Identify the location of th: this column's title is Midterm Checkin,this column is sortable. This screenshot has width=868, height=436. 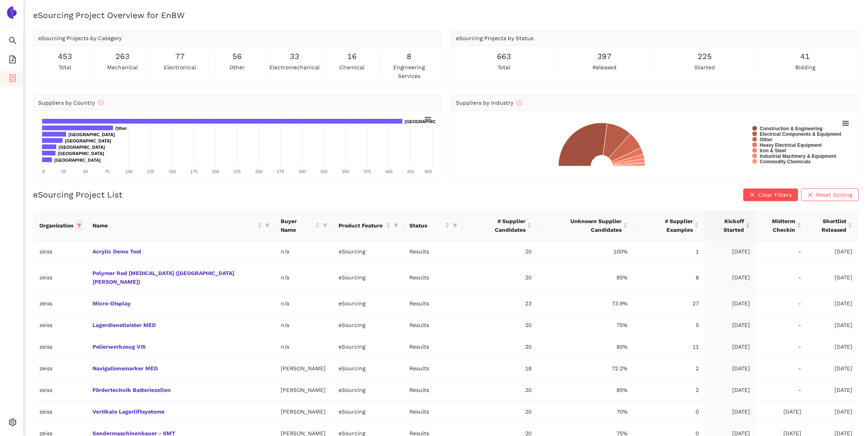
(782, 225).